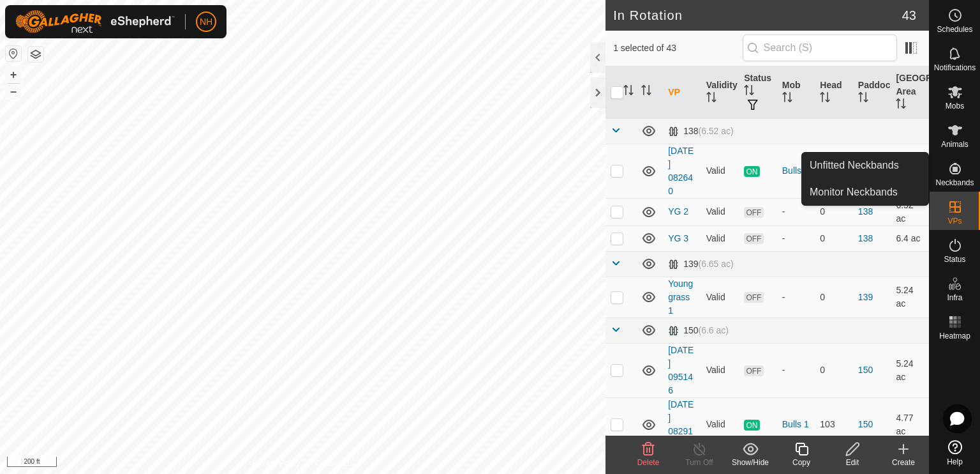  Describe the element at coordinates (954, 106) in the screenshot. I see `span: Mobs` at that location.